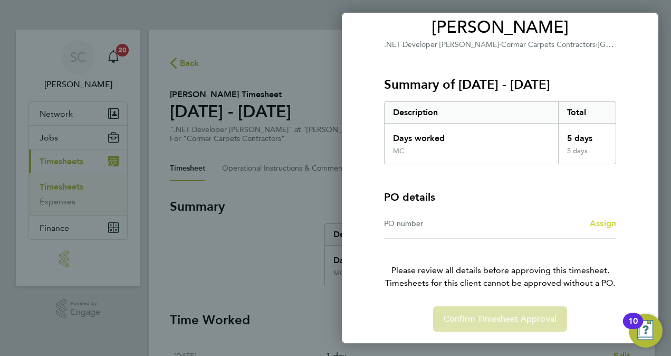 The image size is (671, 356). Describe the element at coordinates (548, 44) in the screenshot. I see `span: Cormar Carpets Contractors` at that location.